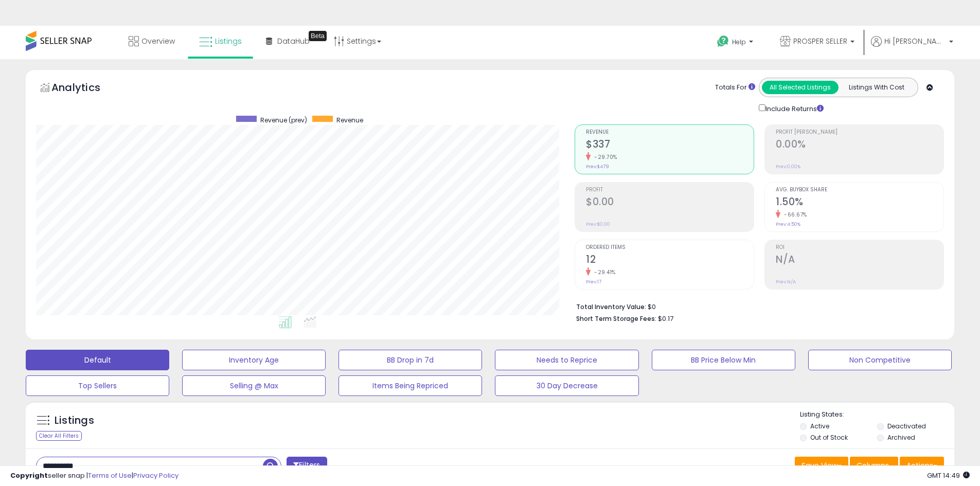  What do you see at coordinates (820, 426) in the screenshot?
I see `label: Active` at bounding box center [820, 426].